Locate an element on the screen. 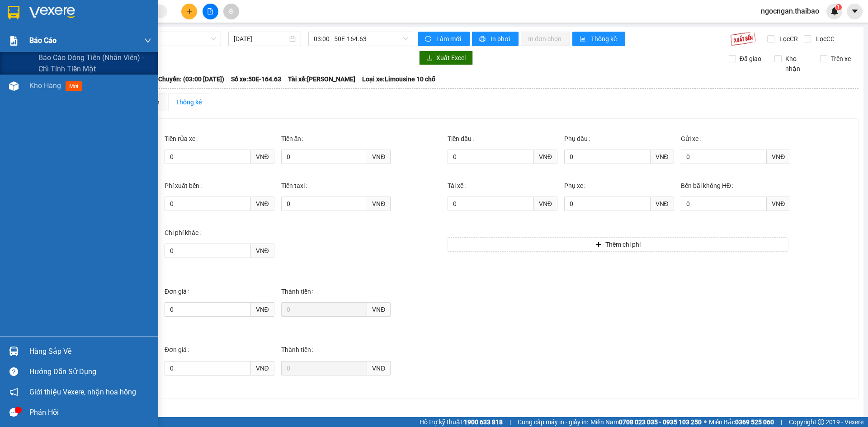 The height and width of the screenshot is (427, 868). input: Phụ dầu is located at coordinates (607, 157).